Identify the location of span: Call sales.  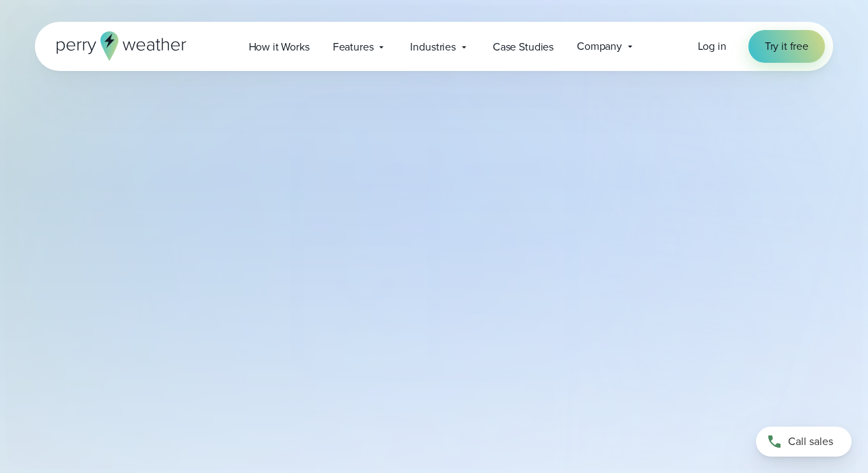
(810, 442).